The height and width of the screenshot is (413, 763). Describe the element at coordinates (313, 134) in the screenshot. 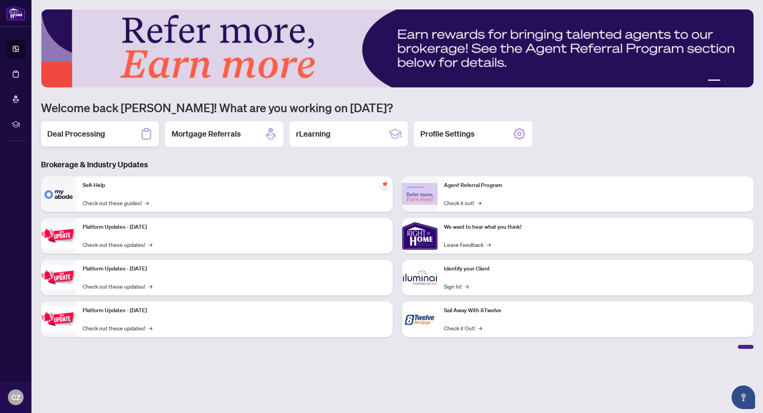

I see `h2: rLearning` at that location.